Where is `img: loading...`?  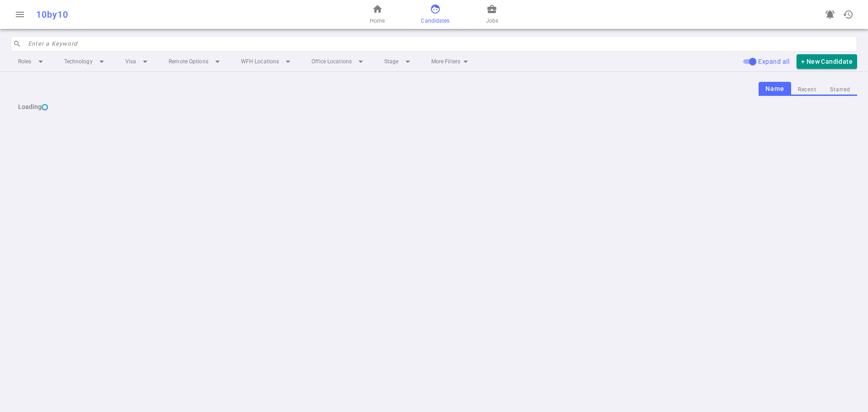 img: loading... is located at coordinates (45, 107).